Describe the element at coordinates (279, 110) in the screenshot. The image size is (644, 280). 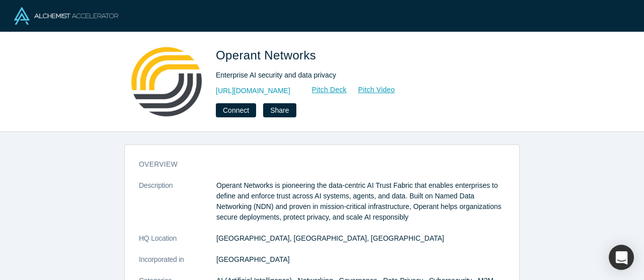
I see `button: Share` at that location.